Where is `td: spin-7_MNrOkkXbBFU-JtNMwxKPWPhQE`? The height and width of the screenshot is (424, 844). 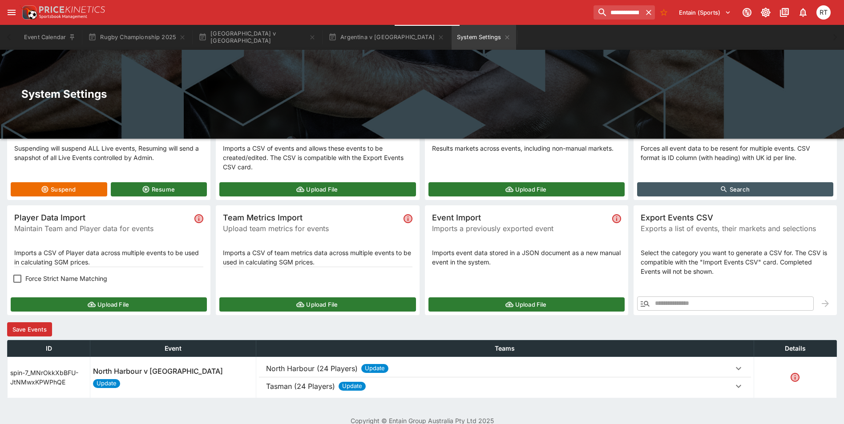 td: spin-7_MNrOkkXbBFU-JtNMwxKPWPhQE is located at coordinates (49, 377).